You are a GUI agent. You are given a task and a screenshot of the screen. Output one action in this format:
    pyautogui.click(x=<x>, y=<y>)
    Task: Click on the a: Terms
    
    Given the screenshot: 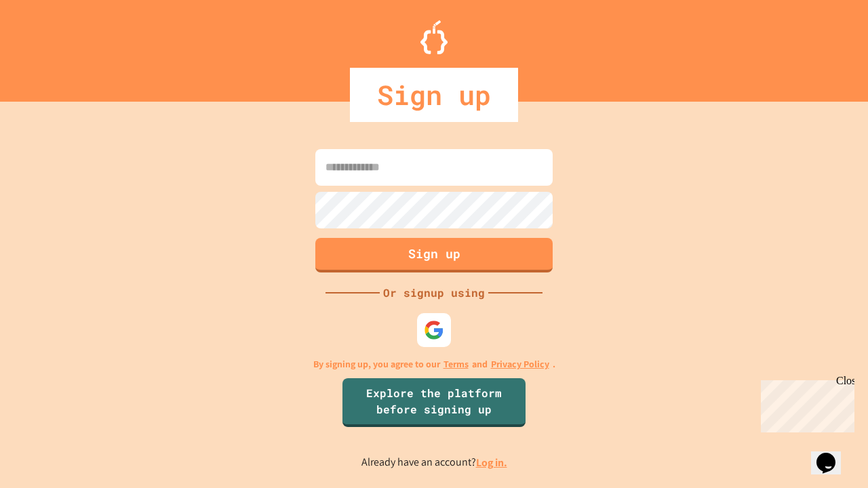 What is the action you would take?
    pyautogui.click(x=456, y=364)
    